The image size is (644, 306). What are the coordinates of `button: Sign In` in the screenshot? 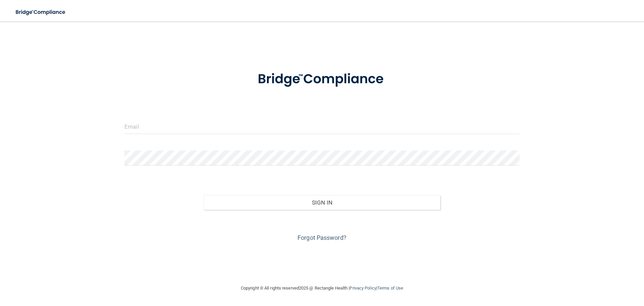 It's located at (322, 203).